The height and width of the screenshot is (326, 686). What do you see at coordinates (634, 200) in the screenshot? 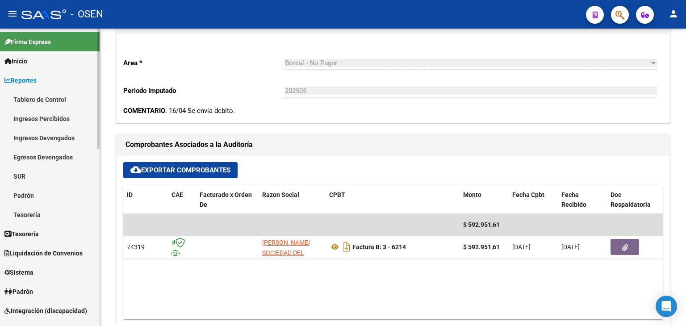
I see `datatable-header-cell: Doc Respaldatoria` at bounding box center [634, 200].